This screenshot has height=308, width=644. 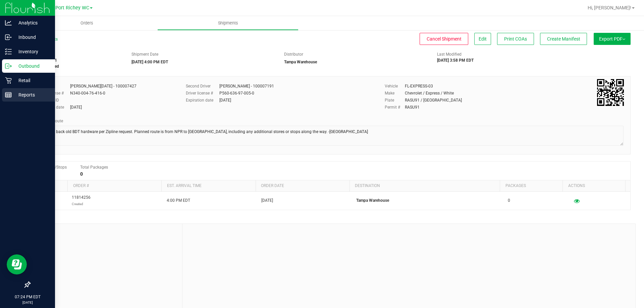 I want to click on span: Total Packages, so click(x=94, y=167).